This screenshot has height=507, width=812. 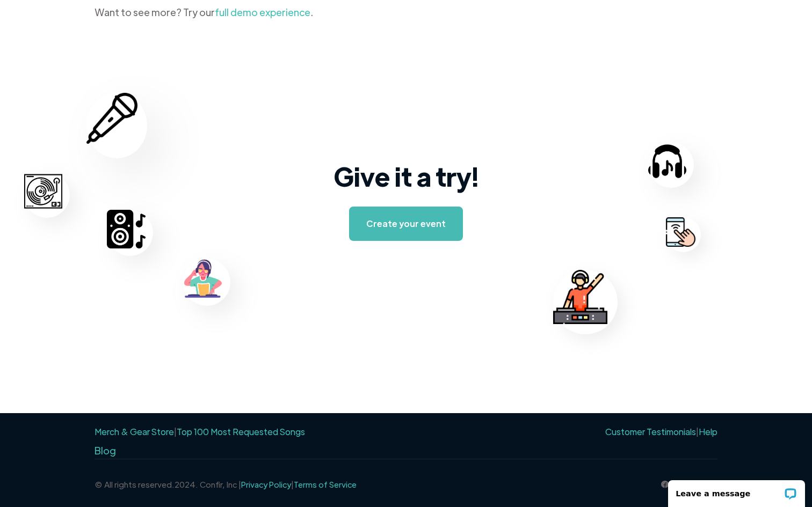 What do you see at coordinates (203, 278) in the screenshot?
I see `img: girl djing` at bounding box center [203, 278].